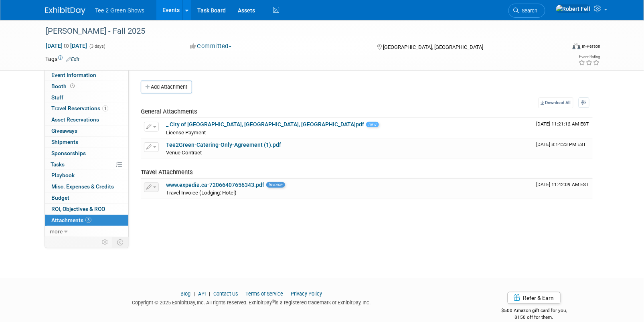 Image resolution: width=644 pixels, height=322 pixels. I want to click on a: Budget, so click(87, 198).